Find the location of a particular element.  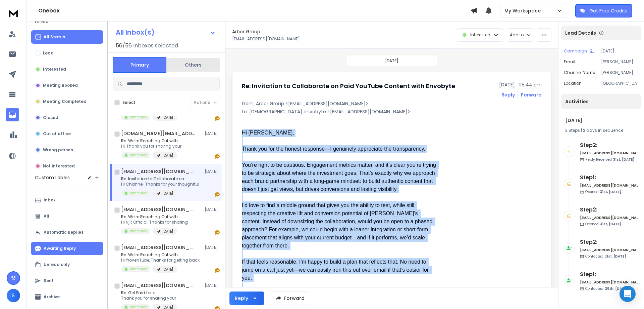

span: 56 / 56 is located at coordinates (124, 46).